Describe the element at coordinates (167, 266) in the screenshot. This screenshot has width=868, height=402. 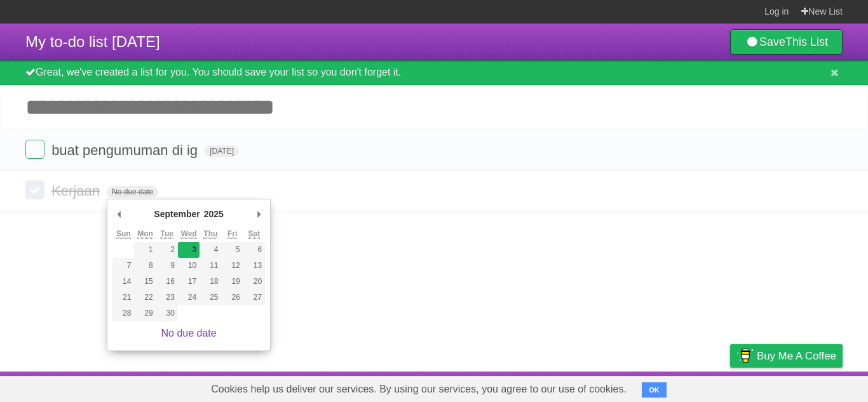
I see `button: 9` at that location.